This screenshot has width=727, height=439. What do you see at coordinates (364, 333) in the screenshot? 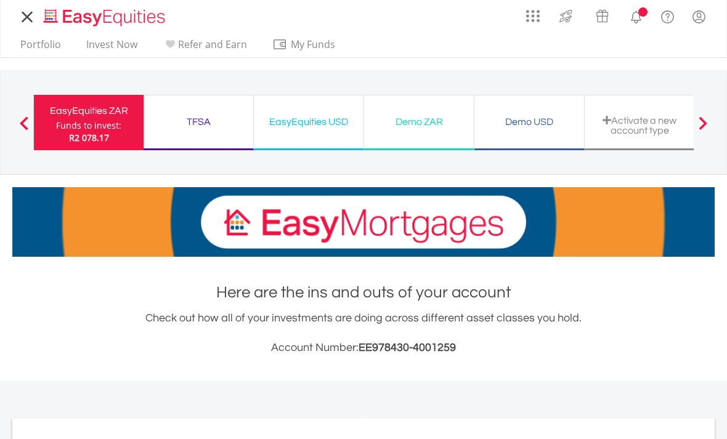
I see `div: Check out how all of your investments are doing across different asset classes you hold.` at bounding box center [364, 333].